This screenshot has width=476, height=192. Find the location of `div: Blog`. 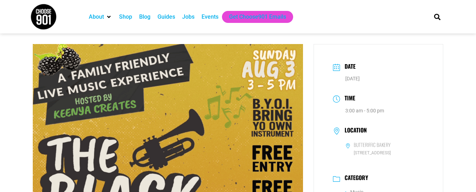

div: Blog is located at coordinates (145, 17).